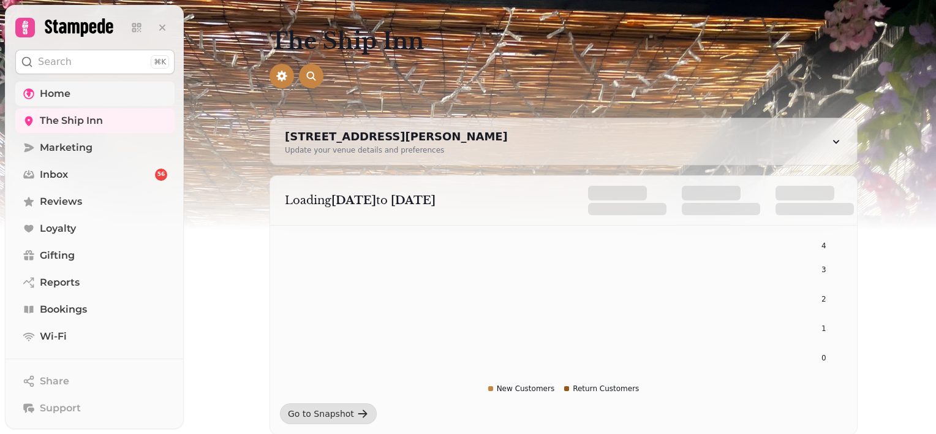 The width and height of the screenshot is (936, 434). Describe the element at coordinates (95, 148) in the screenshot. I see `a: Marketing` at that location.